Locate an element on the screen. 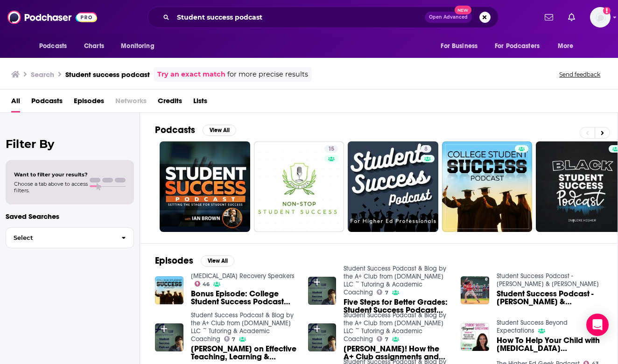 Image resolution: width=618 pixels, height=364 pixels. h2: Podcasts is located at coordinates (175, 130).